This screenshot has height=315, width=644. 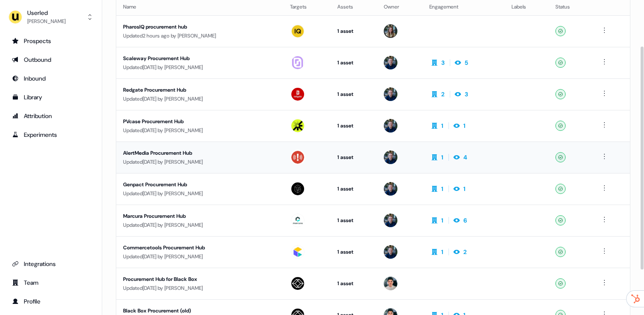 What do you see at coordinates (50, 97) in the screenshot?
I see `a: Go to templates` at bounding box center [50, 97].